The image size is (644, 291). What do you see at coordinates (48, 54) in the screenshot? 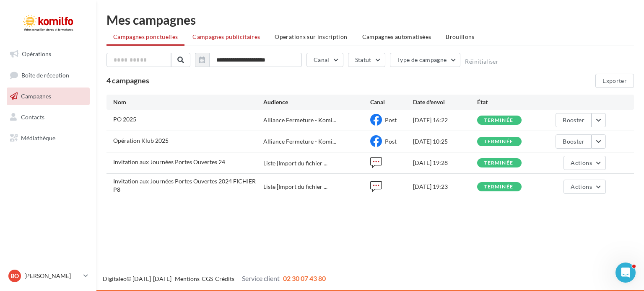
I see `a: Opérations` at bounding box center [48, 54].